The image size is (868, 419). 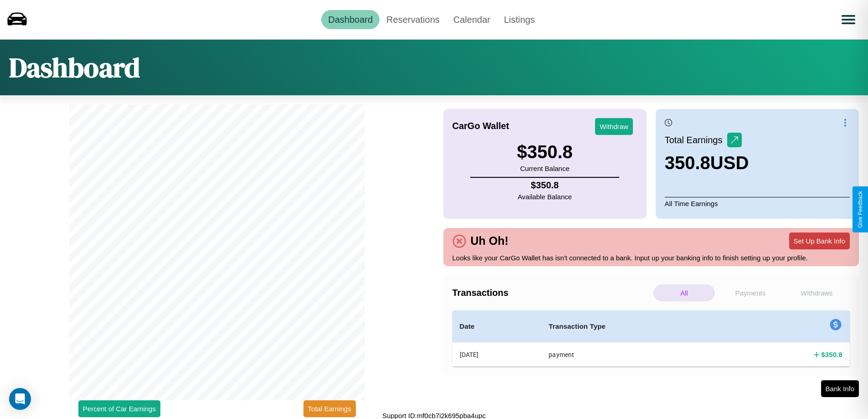 I want to click on h1: Dashboard, so click(x=74, y=67).